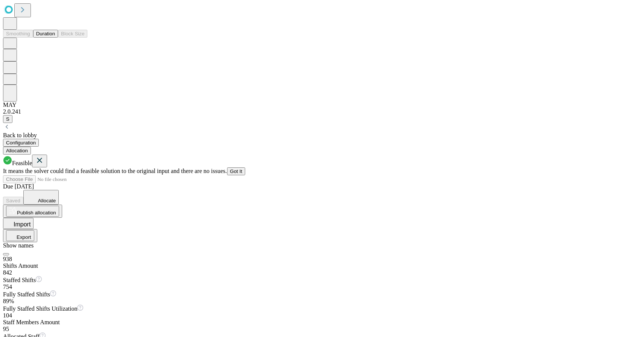  What do you see at coordinates (322, 105) in the screenshot?
I see `div: MAY` at bounding box center [322, 105].